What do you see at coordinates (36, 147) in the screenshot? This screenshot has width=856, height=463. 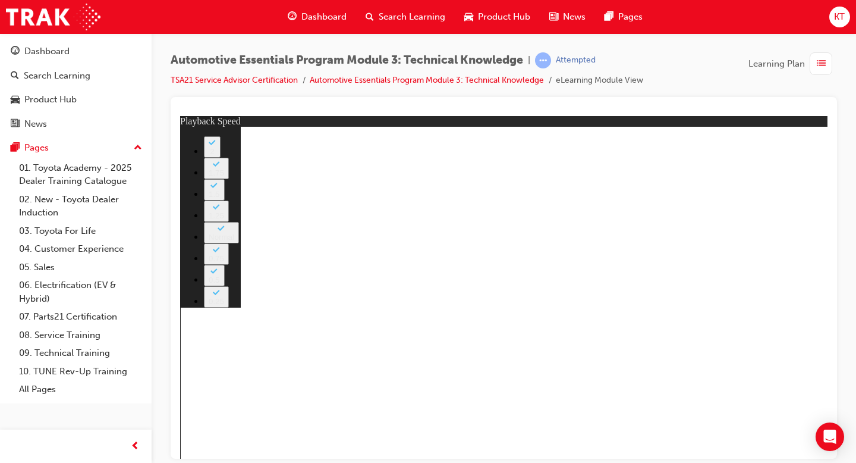 I see `div: Pages` at bounding box center [36, 147].